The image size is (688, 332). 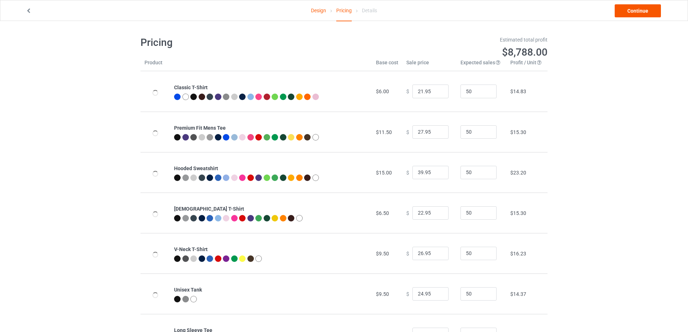 I want to click on a: Design, so click(x=318, y=10).